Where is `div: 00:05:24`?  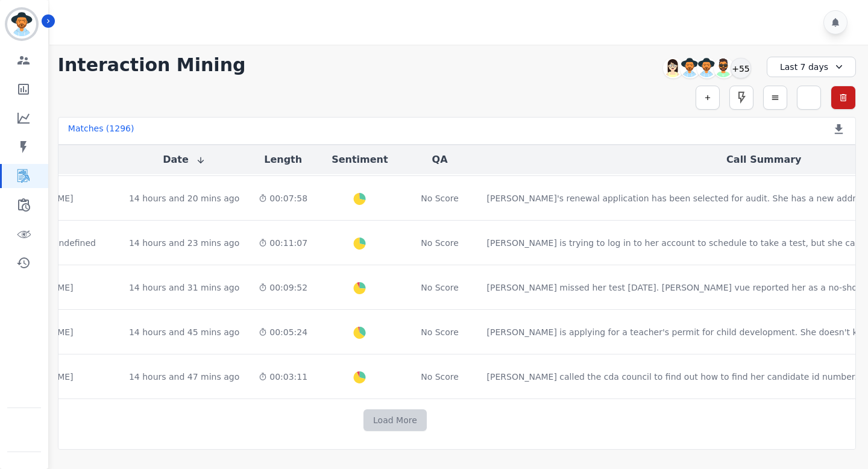 div: 00:05:24 is located at coordinates (283, 332).